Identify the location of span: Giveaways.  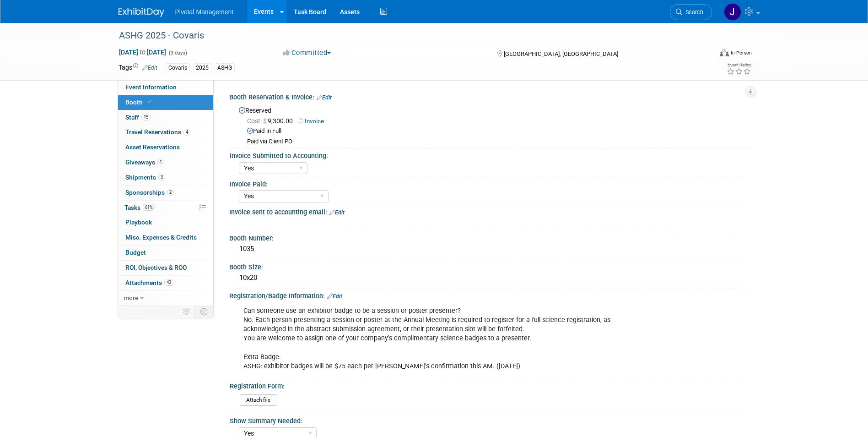
(145, 162).